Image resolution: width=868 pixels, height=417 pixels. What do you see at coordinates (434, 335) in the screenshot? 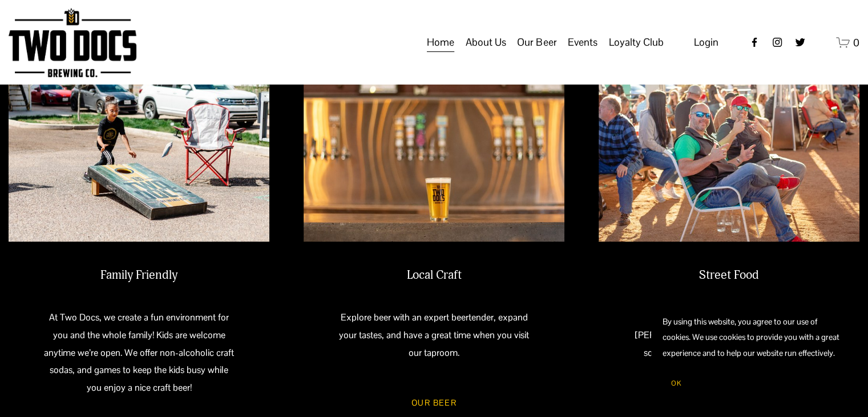
I see `p: Explore beer with an expert beertender, expand your tastes, and have a great time when you visit ...` at bounding box center [434, 335].